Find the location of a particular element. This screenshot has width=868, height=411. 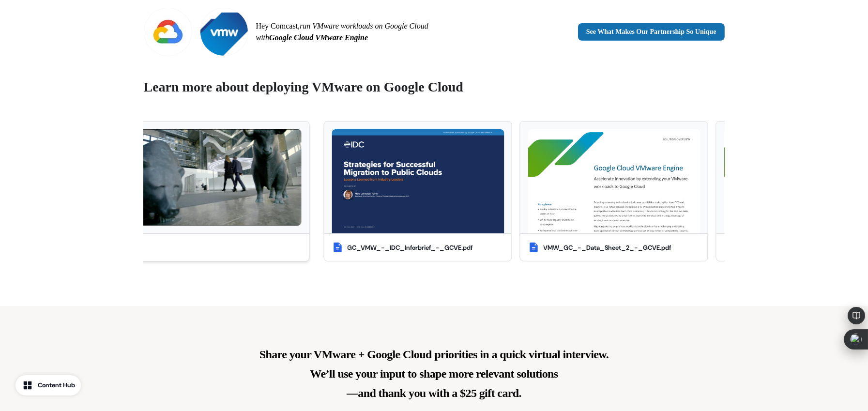

strong: Share your VMware + Google Cloud priorities in a quick virtual interview. is located at coordinates (434, 354).